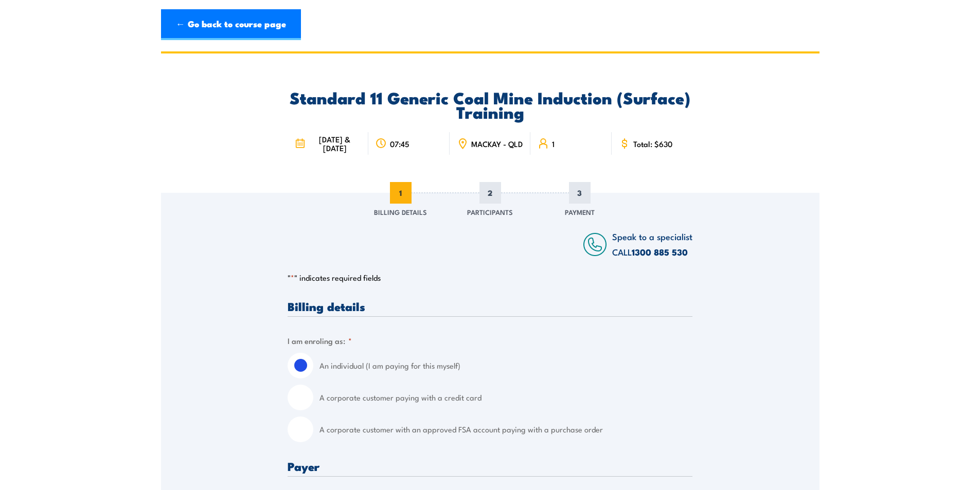 This screenshot has height=490, width=980. Describe the element at coordinates (580, 212) in the screenshot. I see `span: Payment` at that location.